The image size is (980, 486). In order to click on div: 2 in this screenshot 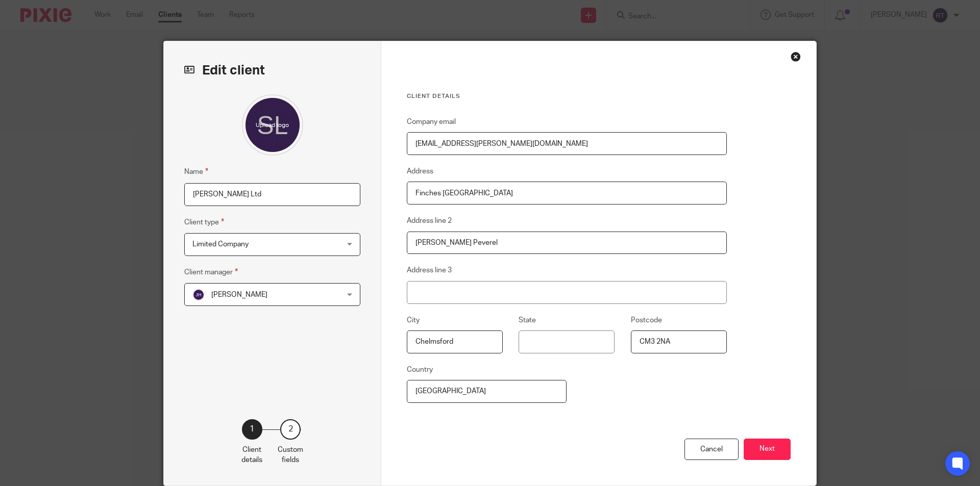, I will do `click(290, 429)`.